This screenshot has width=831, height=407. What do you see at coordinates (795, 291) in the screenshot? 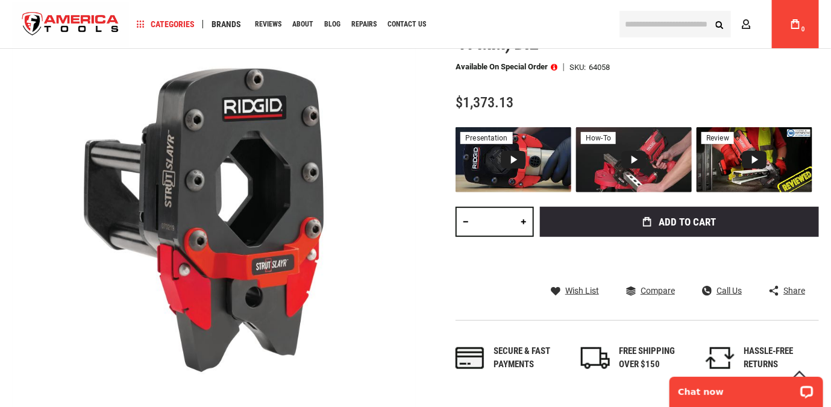
I see `span: Share` at bounding box center [795, 291].